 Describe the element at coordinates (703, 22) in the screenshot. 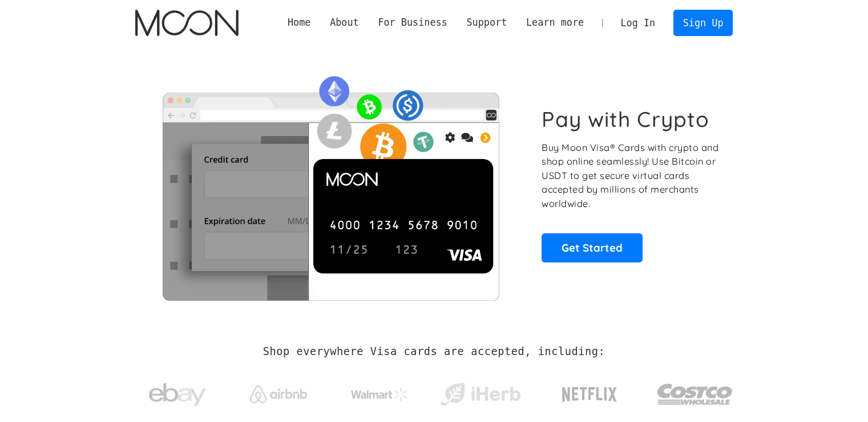

I see `a: Sign Up` at that location.